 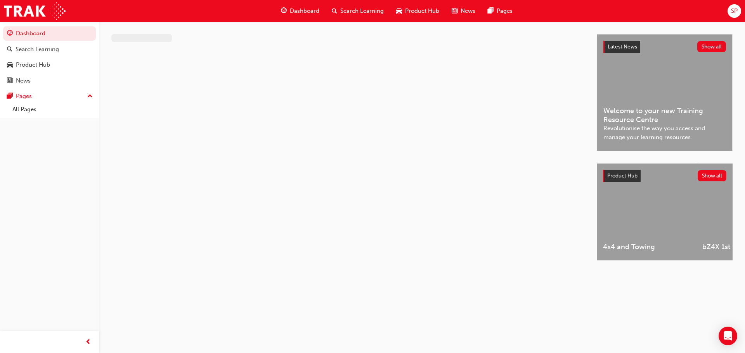 I want to click on button: DashboardSearch LearningProduct HubNews, so click(x=49, y=57).